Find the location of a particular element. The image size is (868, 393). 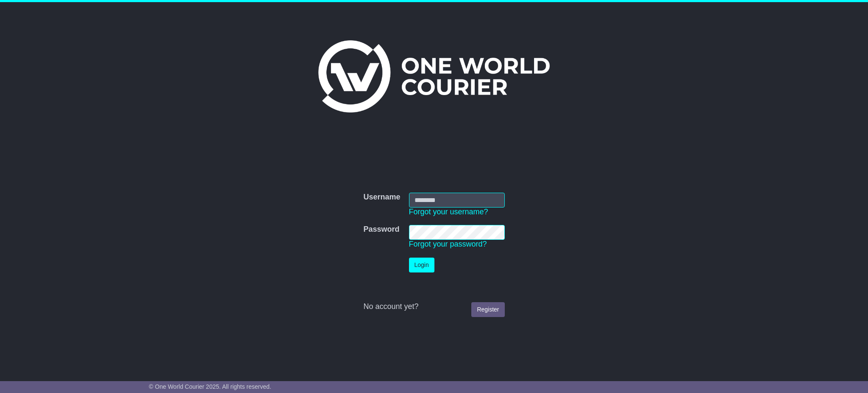

a: Forgot your username? is located at coordinates (448, 212).